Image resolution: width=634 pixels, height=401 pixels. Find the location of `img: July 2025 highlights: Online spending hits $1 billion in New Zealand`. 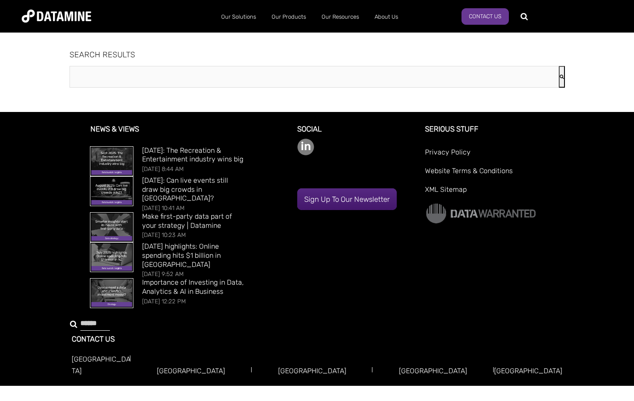

img: July 2025 highlights: Online spending hits $1 billion in New Zealand is located at coordinates (112, 257).